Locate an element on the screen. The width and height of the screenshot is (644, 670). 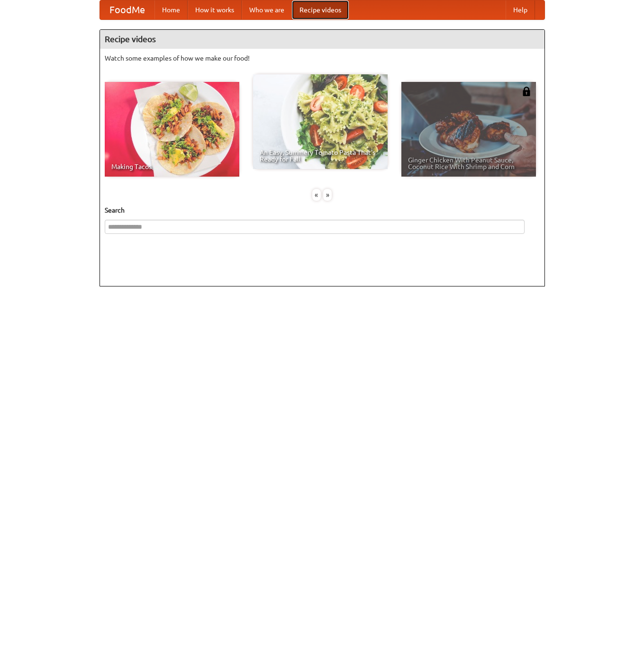
a: Making Tacos is located at coordinates (172, 129).